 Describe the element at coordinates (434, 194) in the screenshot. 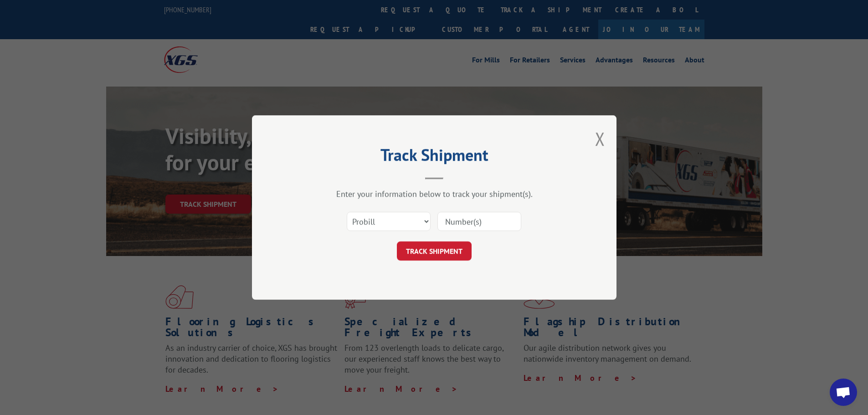

I see `div: Enter your information below to track your shipment(s).` at that location.